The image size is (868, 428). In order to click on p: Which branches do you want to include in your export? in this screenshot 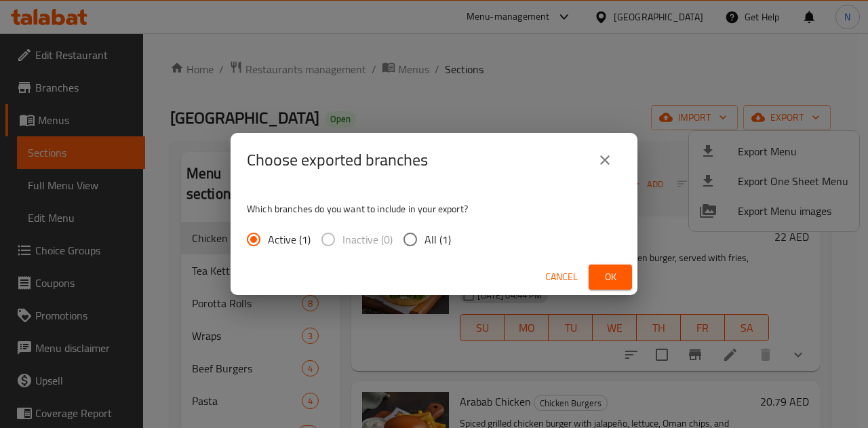, I will do `click(434, 209)`.